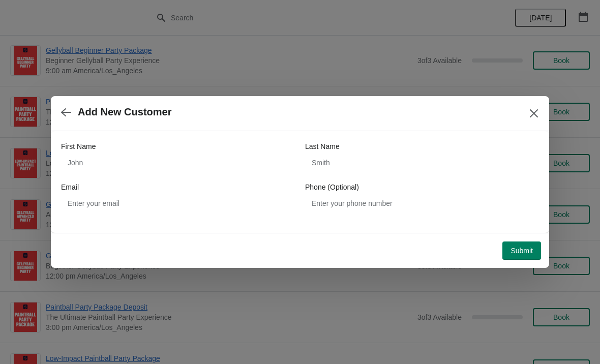 The image size is (600, 364). I want to click on input: Enter your email, so click(178, 203).